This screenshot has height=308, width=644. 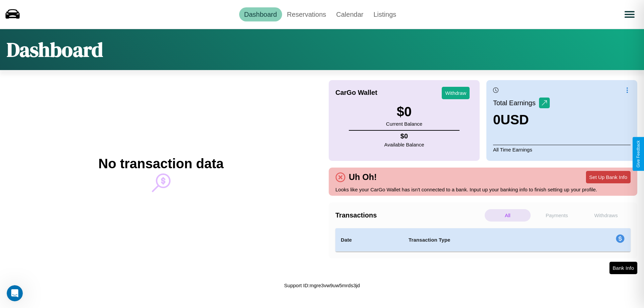 I want to click on a: Reservations, so click(x=307, y=14).